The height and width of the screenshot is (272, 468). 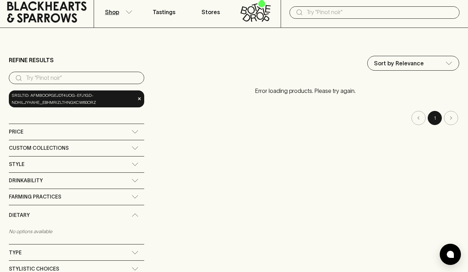 What do you see at coordinates (16, 132) in the screenshot?
I see `span: Price` at bounding box center [16, 132].